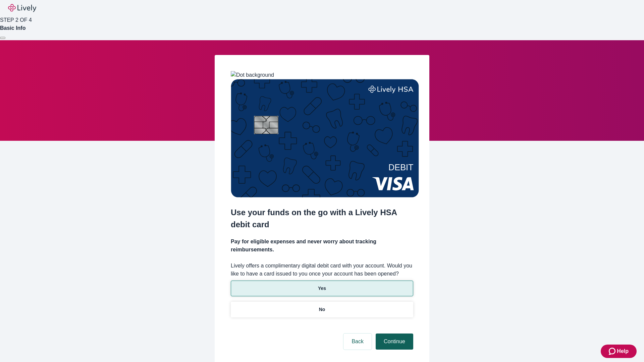  What do you see at coordinates (322, 309) in the screenshot?
I see `p: No` at bounding box center [322, 309].